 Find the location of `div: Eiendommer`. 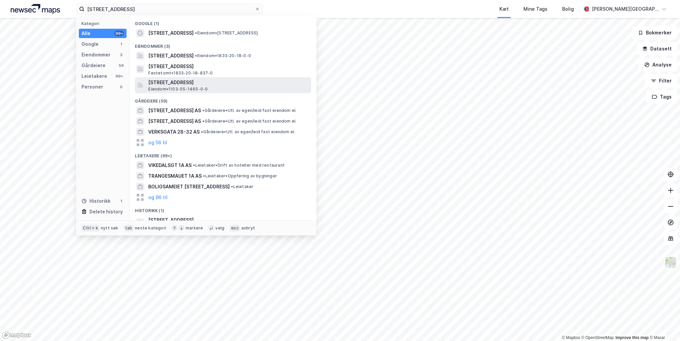

div: Eiendommer is located at coordinates (96, 55).